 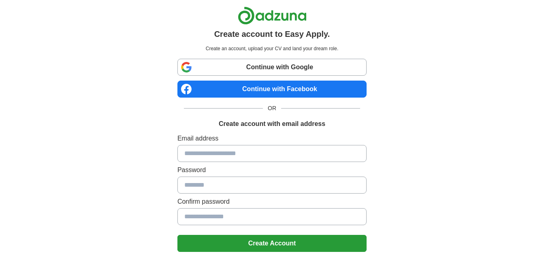 What do you see at coordinates (272, 89) in the screenshot?
I see `a: Continue with Facebook` at bounding box center [272, 89].